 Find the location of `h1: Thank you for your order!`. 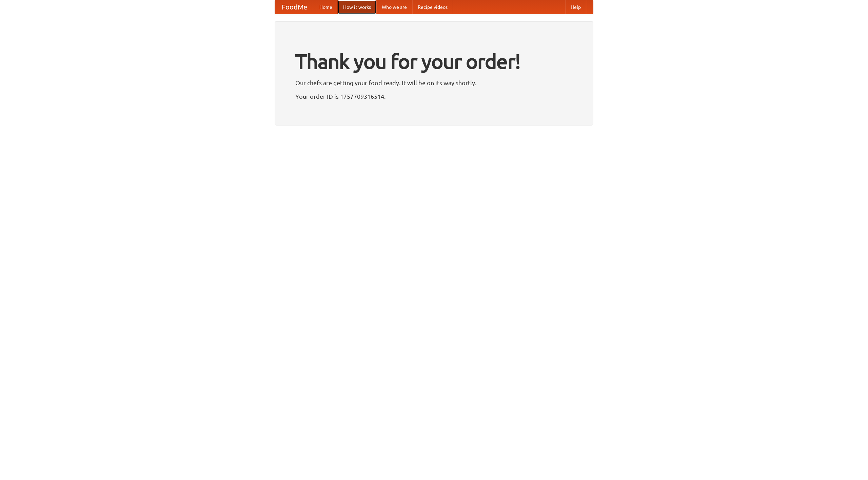

h1: Thank you for your order! is located at coordinates (434, 61).